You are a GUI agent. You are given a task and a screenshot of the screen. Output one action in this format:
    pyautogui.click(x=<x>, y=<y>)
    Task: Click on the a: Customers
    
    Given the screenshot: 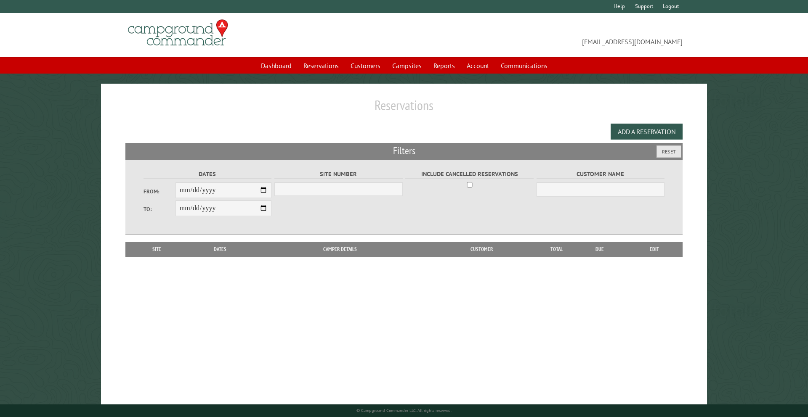 What is the action you would take?
    pyautogui.click(x=365, y=66)
    